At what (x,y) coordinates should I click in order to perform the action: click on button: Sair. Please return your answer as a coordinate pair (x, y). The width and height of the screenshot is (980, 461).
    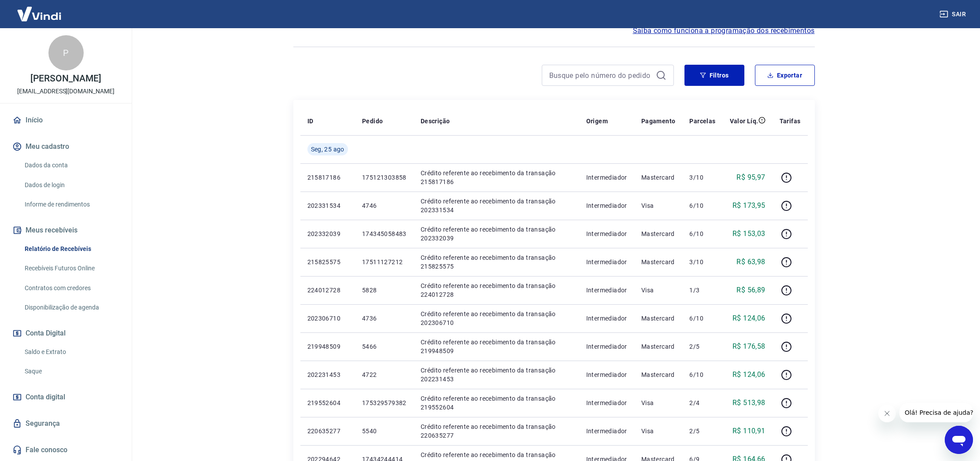
    Looking at the image, I should click on (954, 14).